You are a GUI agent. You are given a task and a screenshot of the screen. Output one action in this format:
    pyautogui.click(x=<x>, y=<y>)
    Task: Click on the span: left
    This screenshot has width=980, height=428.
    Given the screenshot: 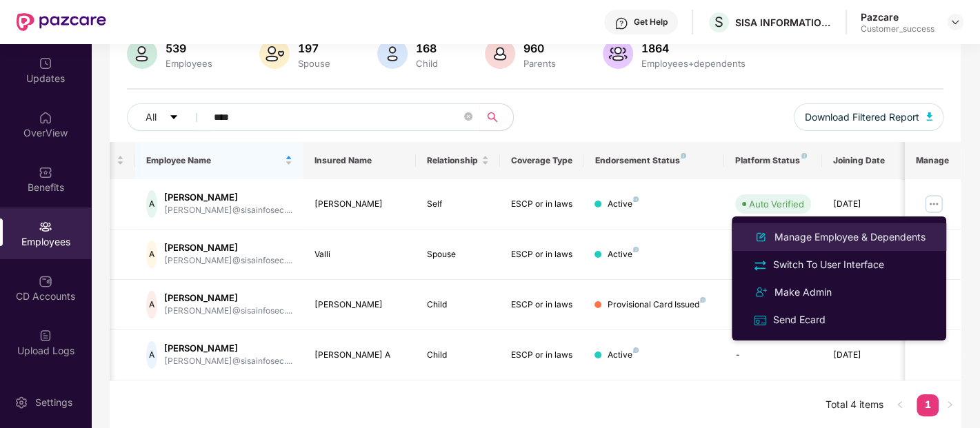 What is the action you would take?
    pyautogui.click(x=900, y=405)
    